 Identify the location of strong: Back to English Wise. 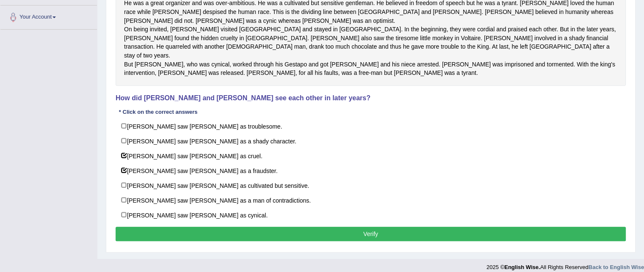
(616, 267).